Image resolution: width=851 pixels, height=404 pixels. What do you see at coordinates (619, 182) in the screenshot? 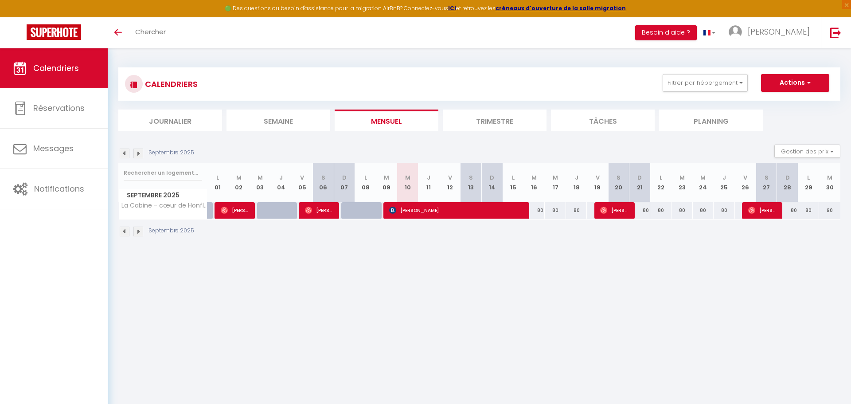
I see `th: 20` at bounding box center [619, 182].